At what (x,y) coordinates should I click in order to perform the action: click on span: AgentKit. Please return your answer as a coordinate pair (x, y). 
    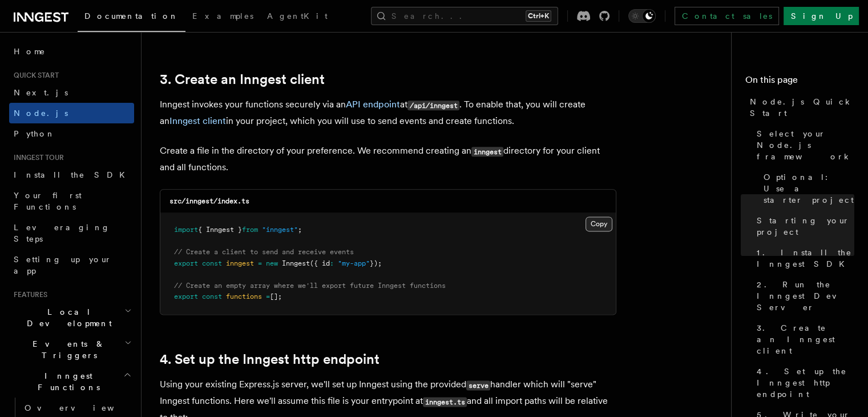
    Looking at the image, I should click on (298, 16).